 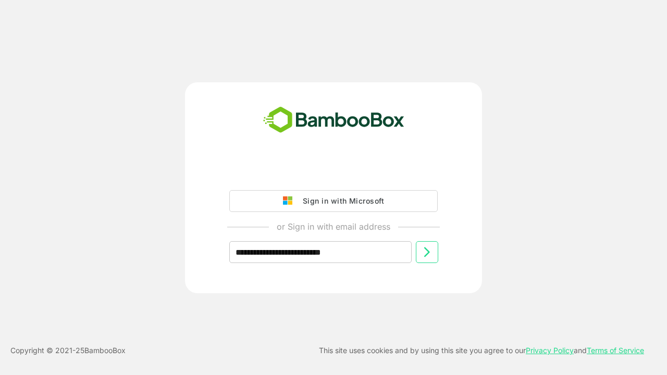 I want to click on div: Sign in with Microsoft, so click(x=341, y=201).